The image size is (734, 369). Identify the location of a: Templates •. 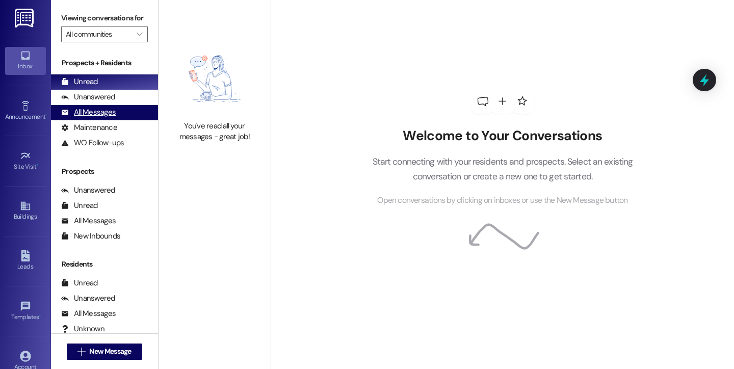
(25, 311).